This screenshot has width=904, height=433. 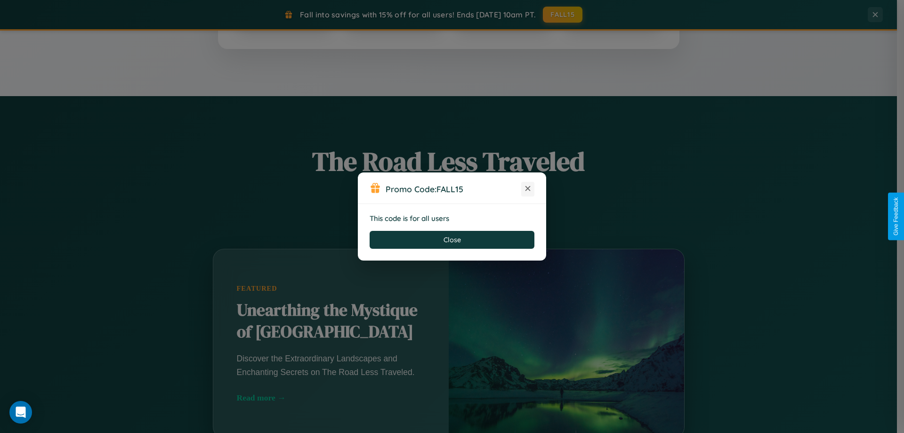 I want to click on b: FALL15, so click(x=449, y=189).